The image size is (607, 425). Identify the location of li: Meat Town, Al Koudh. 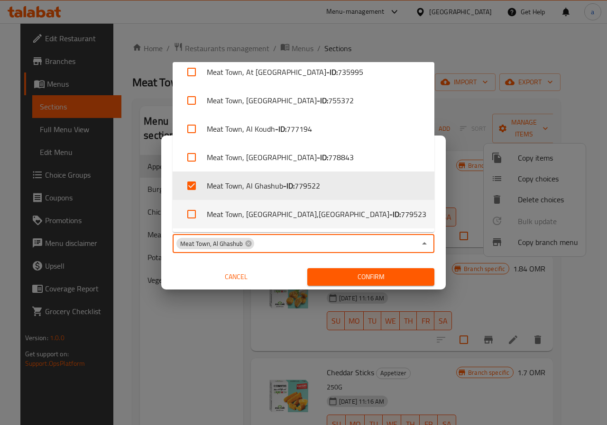
(303, 129).